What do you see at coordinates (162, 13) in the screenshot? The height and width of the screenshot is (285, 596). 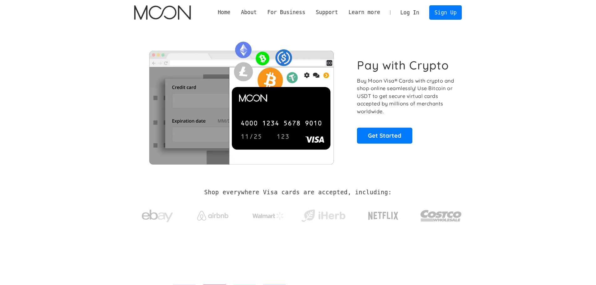 I see `img: Moon Logo` at bounding box center [162, 13].